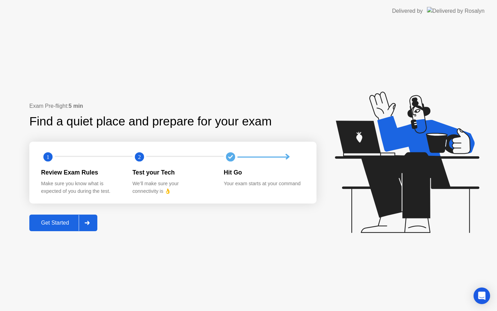 Image resolution: width=497 pixels, height=311 pixels. What do you see at coordinates (151, 121) in the screenshot?
I see `div: Find a quiet place and prepare for your exam` at bounding box center [151, 121].